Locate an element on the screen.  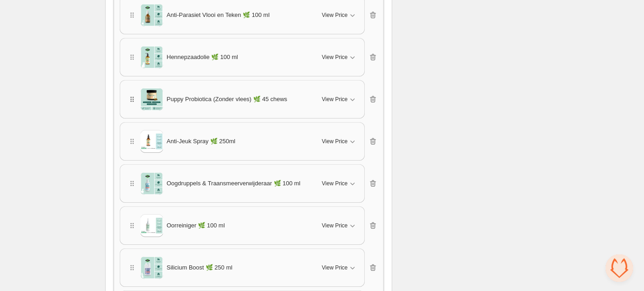
span: Anti-Jeuk Spray 🌿 250ml is located at coordinates (201, 141).